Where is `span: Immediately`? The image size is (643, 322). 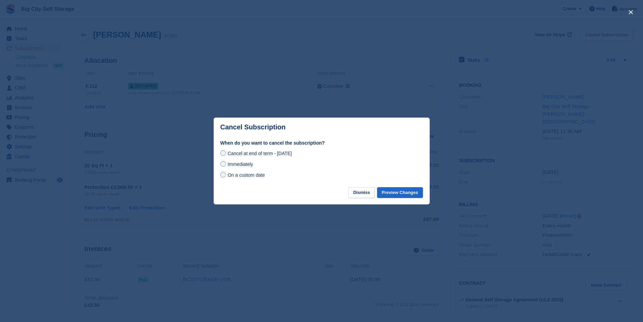
span: Immediately is located at coordinates (240, 164).